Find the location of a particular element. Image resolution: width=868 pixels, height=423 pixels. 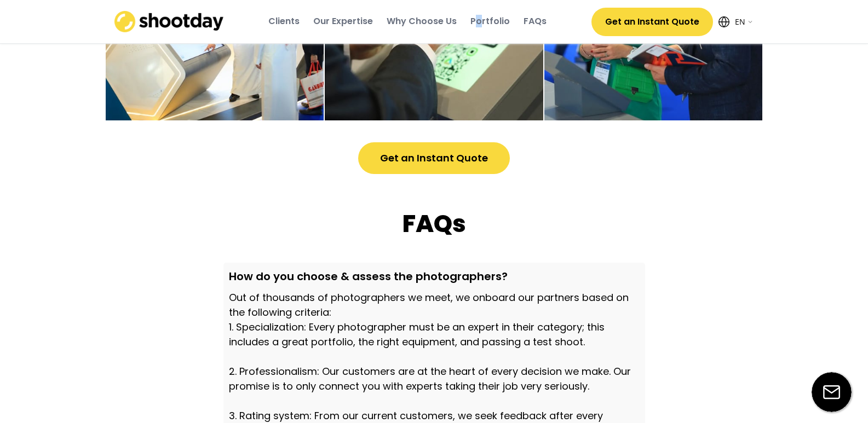

div: Portfolio is located at coordinates (490, 21).